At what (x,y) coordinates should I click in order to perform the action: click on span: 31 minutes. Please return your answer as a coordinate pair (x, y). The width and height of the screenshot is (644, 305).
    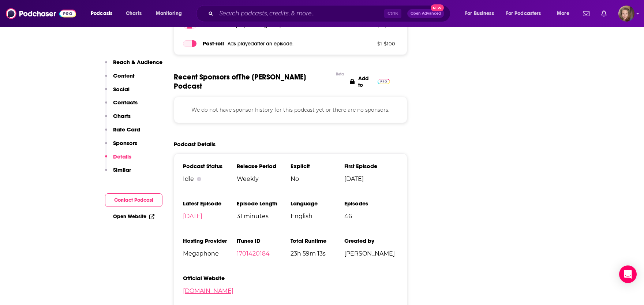
    Looking at the image, I should click on (263, 216).